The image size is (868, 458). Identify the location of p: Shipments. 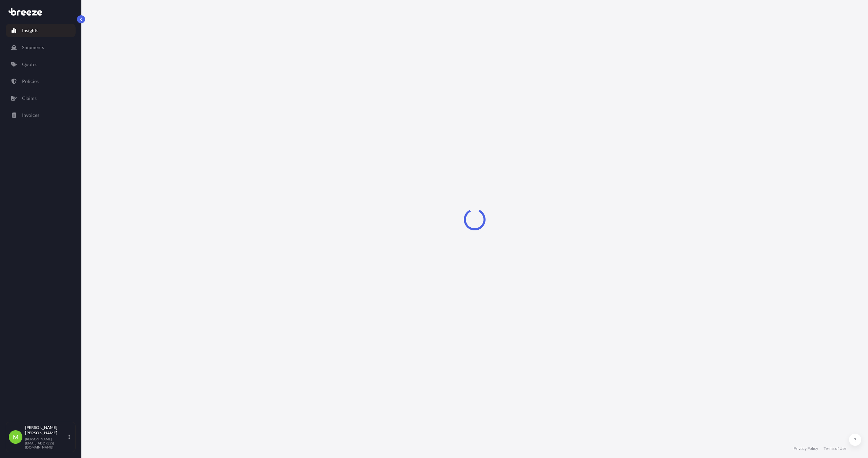
(33, 47).